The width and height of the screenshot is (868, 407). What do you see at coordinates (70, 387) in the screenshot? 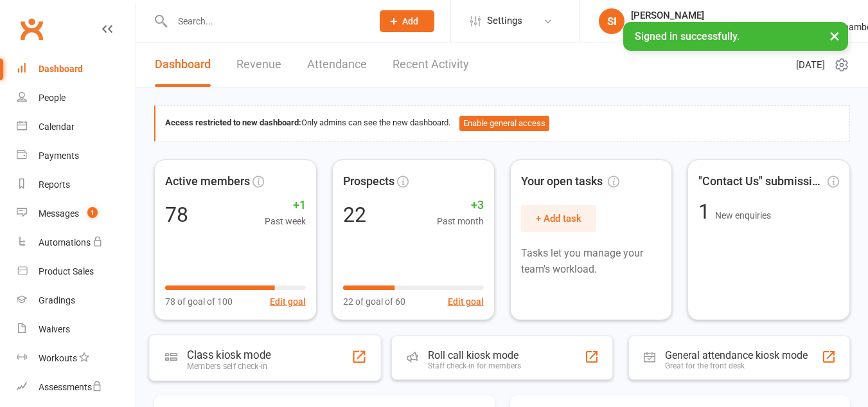
I see `div: Assessments` at bounding box center [70, 387].